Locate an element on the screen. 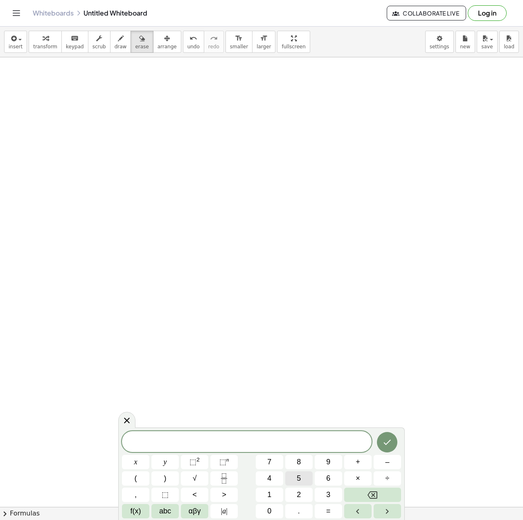  sup: n is located at coordinates (227, 459).